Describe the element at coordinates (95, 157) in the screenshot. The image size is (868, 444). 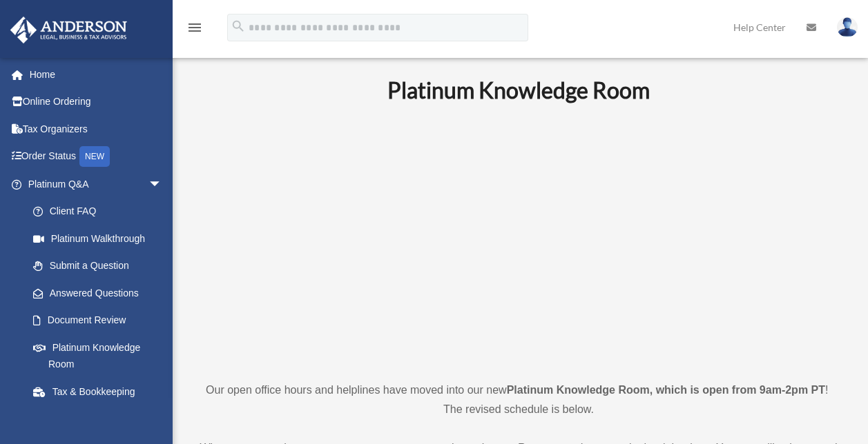
I see `div: NEW` at that location.